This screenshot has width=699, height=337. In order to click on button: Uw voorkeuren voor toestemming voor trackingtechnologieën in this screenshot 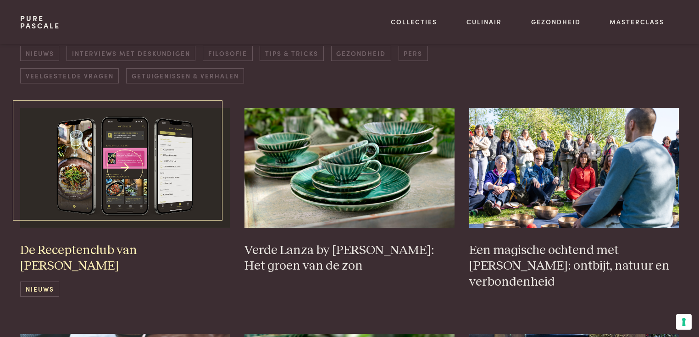, I will do `click(684, 322)`.